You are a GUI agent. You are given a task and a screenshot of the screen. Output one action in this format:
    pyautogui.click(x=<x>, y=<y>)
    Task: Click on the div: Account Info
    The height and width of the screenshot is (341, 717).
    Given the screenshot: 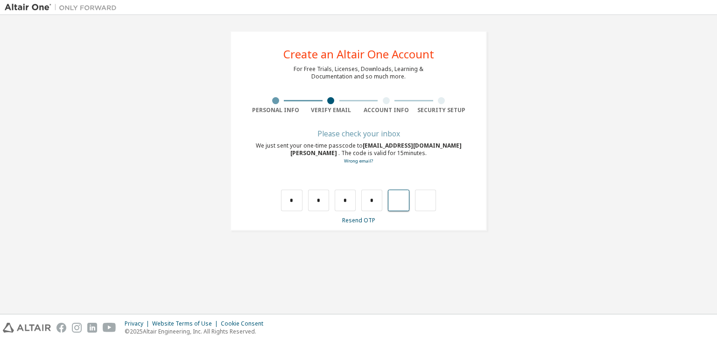 What is the action you would take?
    pyautogui.click(x=386, y=110)
    